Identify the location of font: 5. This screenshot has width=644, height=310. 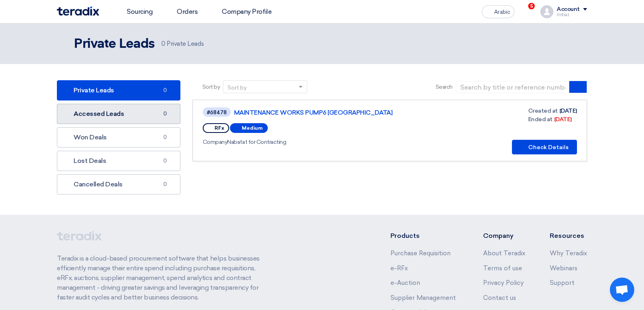
(531, 6).